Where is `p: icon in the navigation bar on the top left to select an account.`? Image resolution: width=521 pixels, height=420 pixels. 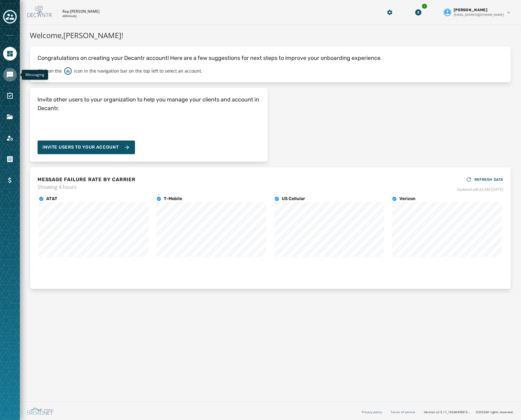 p: icon in the navigation bar on the top left to select an account. is located at coordinates (138, 71).